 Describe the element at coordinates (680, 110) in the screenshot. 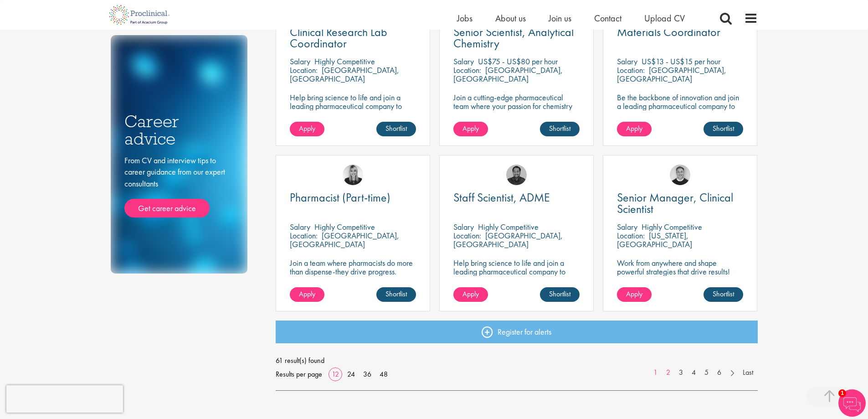

I see `p: Be the backbone of innovation and join a leading pharmaceutical company to help keep life-changin...` at that location.